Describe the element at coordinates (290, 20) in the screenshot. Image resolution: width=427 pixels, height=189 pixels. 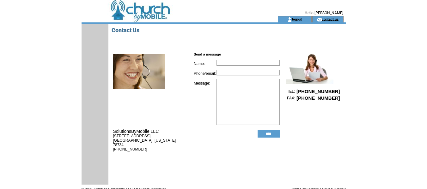
I see `img: account_icon.gif` at that location.